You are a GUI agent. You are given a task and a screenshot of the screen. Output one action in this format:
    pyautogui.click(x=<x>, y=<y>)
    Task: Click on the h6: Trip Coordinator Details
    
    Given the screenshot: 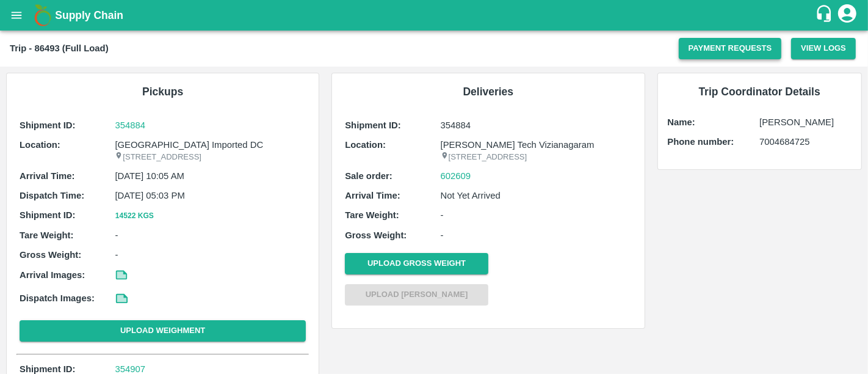 What is the action you would take?
    pyautogui.click(x=759, y=92)
    